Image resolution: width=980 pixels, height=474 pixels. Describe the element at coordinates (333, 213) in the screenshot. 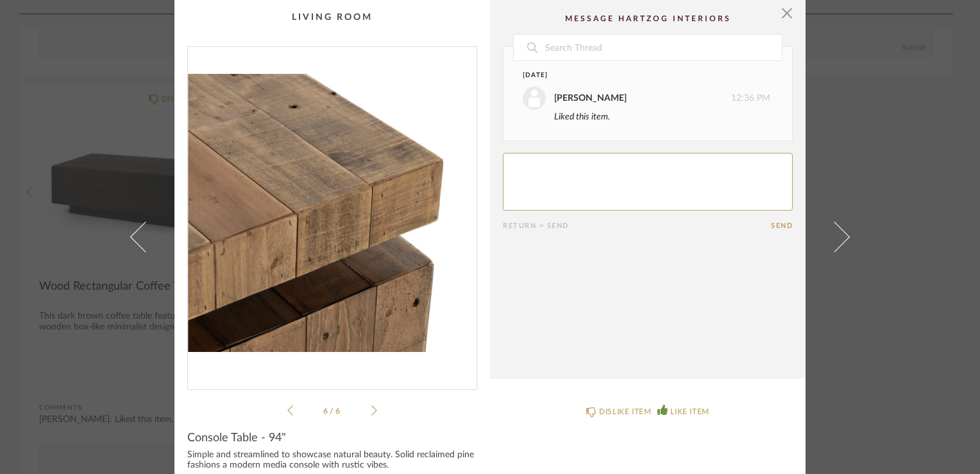

I see `div: 5` at that location.